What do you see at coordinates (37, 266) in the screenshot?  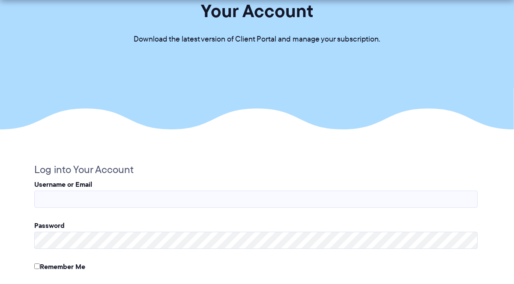 I see `input: Remember Me` at bounding box center [37, 266].